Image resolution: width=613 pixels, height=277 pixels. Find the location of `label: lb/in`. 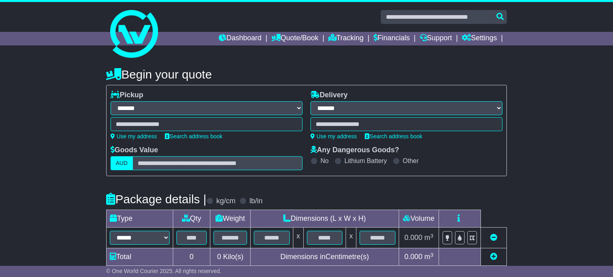

label: lb/in is located at coordinates (256, 201).